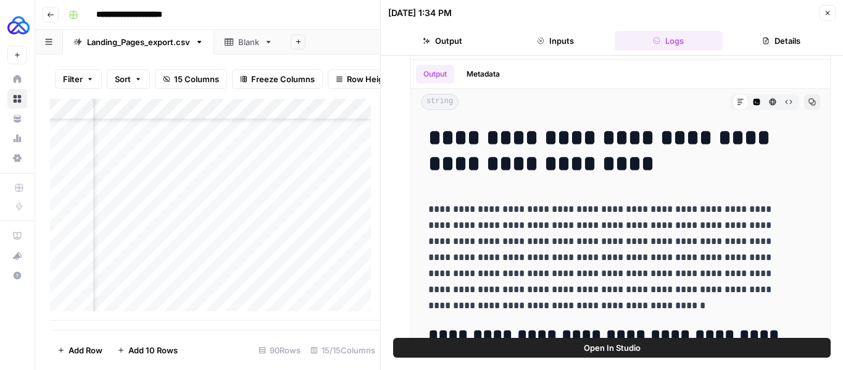 This screenshot has width=843, height=370. Describe the element at coordinates (138, 42) in the screenshot. I see `a: Landing_Pages_export.csv` at that location.